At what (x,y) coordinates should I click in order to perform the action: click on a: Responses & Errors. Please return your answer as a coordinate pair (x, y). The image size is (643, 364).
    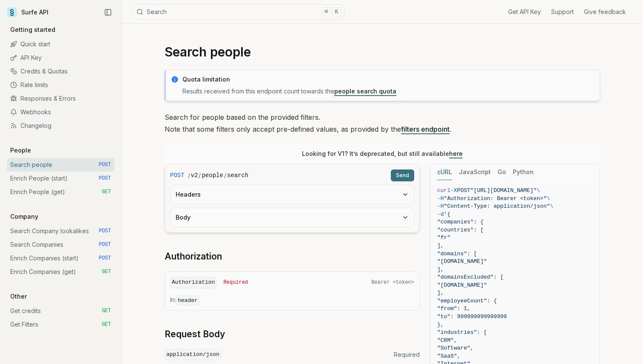
    Looking at the image, I should click on (61, 98).